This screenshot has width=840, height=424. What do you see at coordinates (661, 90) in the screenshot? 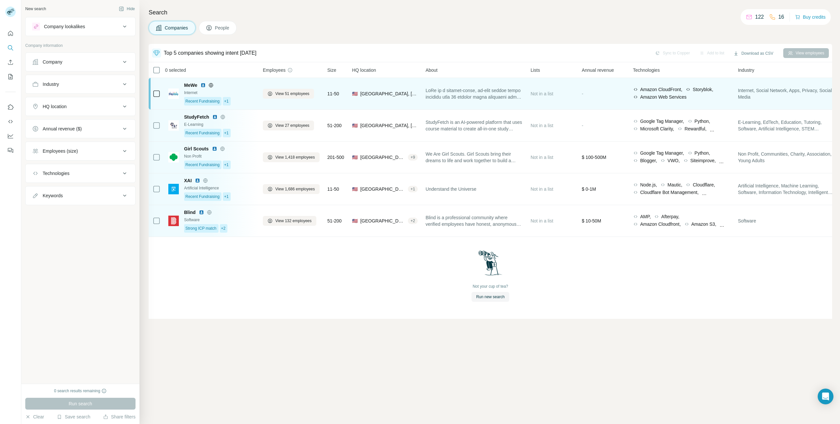
I see `span: Amazon CloudFront,` at bounding box center [661, 90].